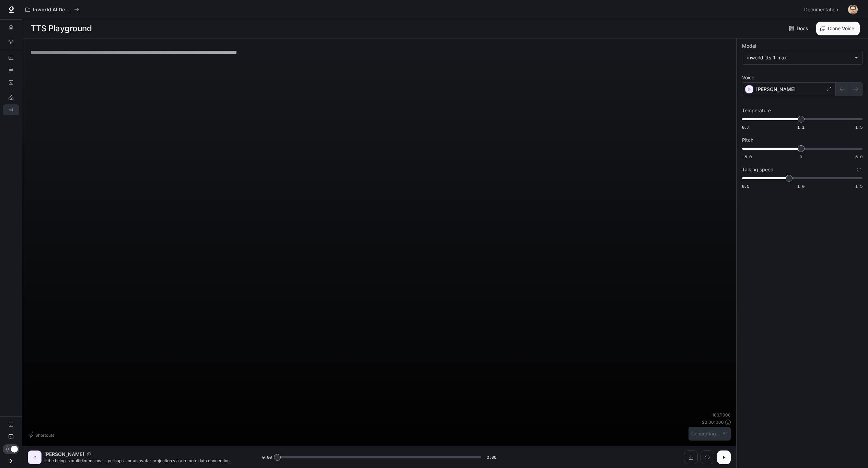  I want to click on button: Download audio, so click(691, 457).